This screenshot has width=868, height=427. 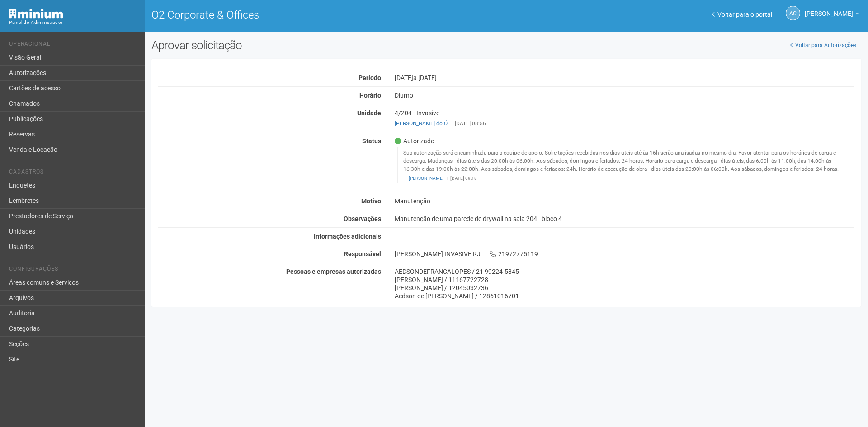 I want to click on strong: Informações adicionais, so click(x=347, y=237).